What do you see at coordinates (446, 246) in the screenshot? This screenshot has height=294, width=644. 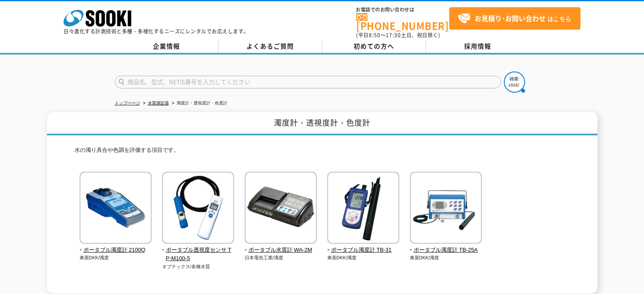 I see `a: ポータブル濁度計 TB-25A` at bounding box center [446, 246].